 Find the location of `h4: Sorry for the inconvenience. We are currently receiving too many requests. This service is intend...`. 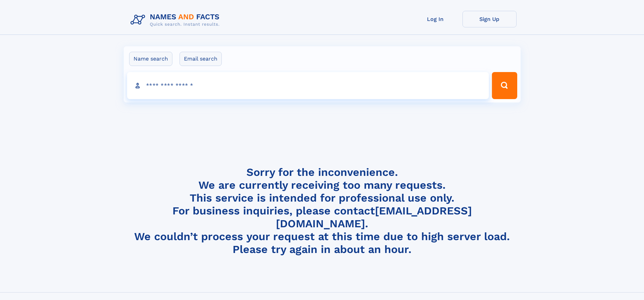

h4: Sorry for the inconvenience. We are currently receiving too many requests. This service is intend... is located at coordinates (322, 211).